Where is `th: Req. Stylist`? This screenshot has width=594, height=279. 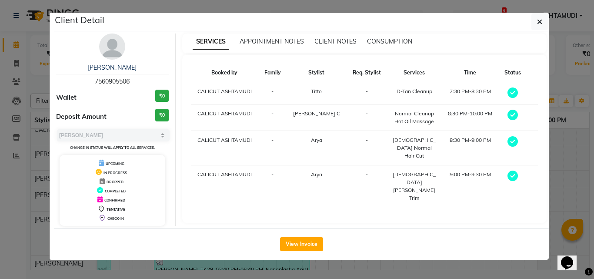
th: Req. Stylist is located at coordinates (366, 73).